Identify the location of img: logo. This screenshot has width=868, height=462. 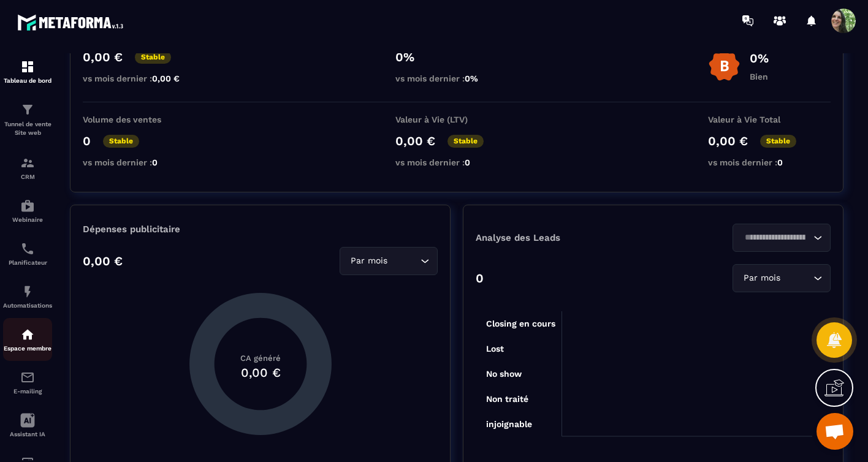
(72, 22).